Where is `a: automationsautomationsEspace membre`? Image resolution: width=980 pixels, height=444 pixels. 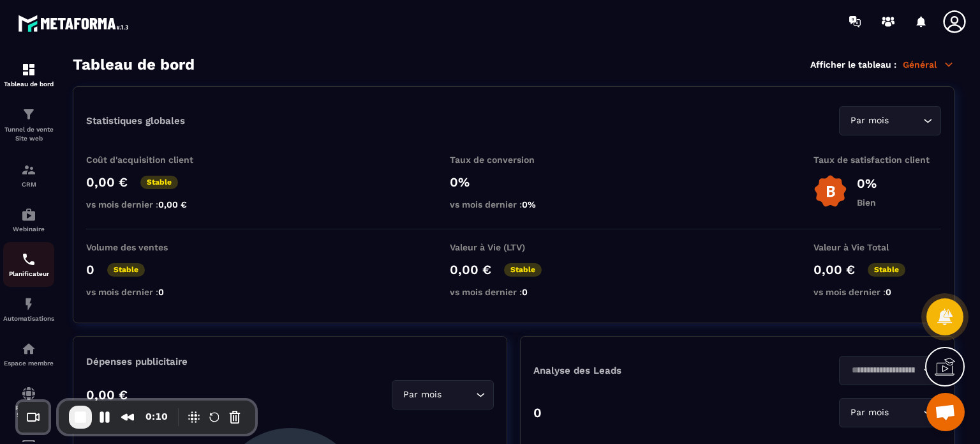
a: automationsautomationsEspace membre is located at coordinates (29, 354).